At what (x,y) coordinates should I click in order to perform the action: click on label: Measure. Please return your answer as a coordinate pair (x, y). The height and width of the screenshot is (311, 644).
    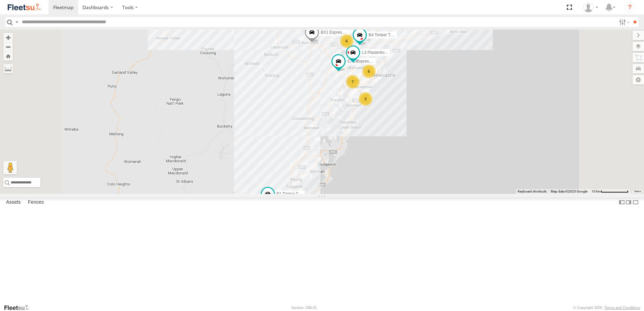
    Looking at the image, I should click on (8, 69).